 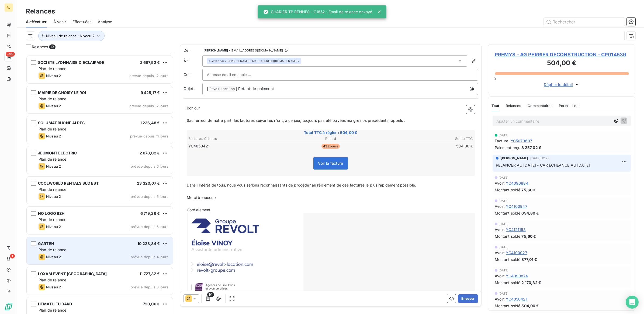 I want to click on span: JEUMONT ELECTRIC, so click(x=58, y=153).